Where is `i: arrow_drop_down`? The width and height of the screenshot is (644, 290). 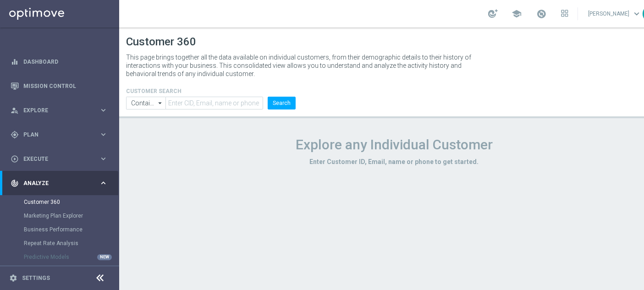
i: arrow_drop_down is located at coordinates (160, 103).